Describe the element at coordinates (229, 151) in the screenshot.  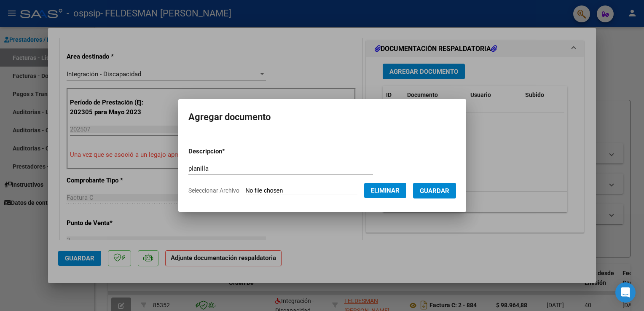
I see `p: Descripcion` at that location.